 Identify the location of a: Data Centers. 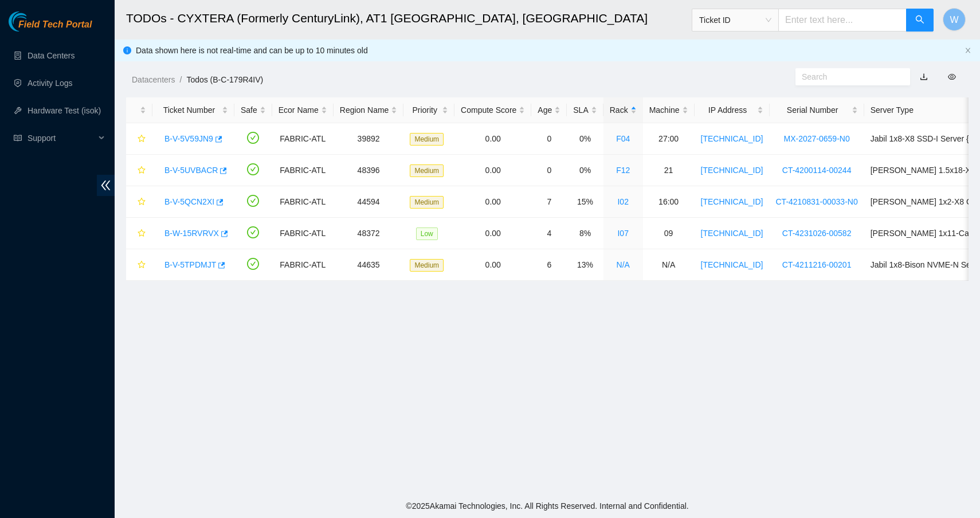
(51, 55).